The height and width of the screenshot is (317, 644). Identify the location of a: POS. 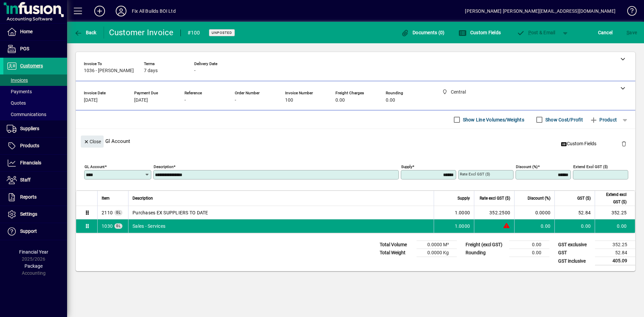
(35, 49).